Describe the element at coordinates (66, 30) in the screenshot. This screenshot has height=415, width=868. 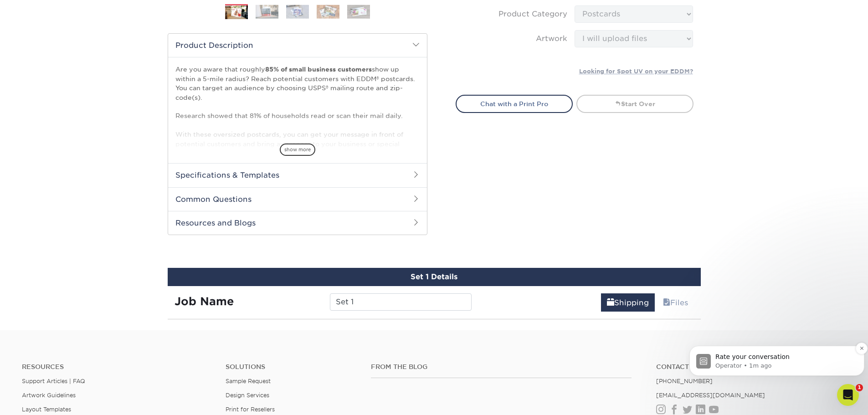
I see `span: Rate your conversation` at that location.